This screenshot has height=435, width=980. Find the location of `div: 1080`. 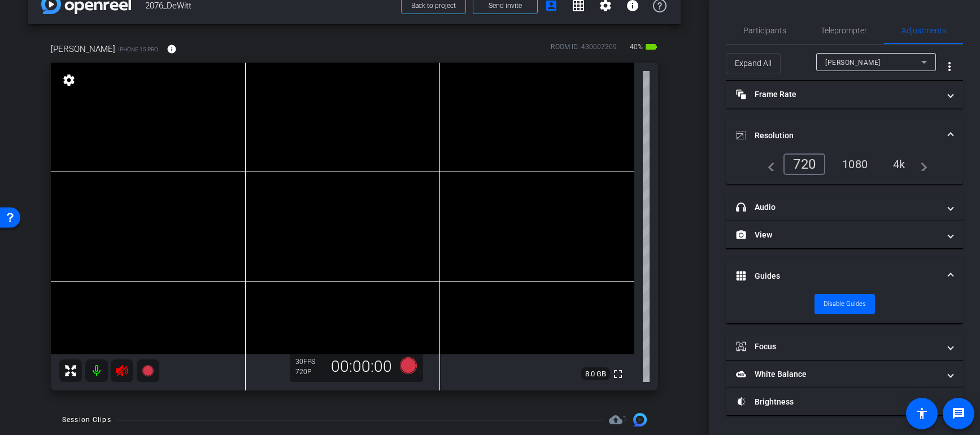

div: 1080 is located at coordinates (855, 164).